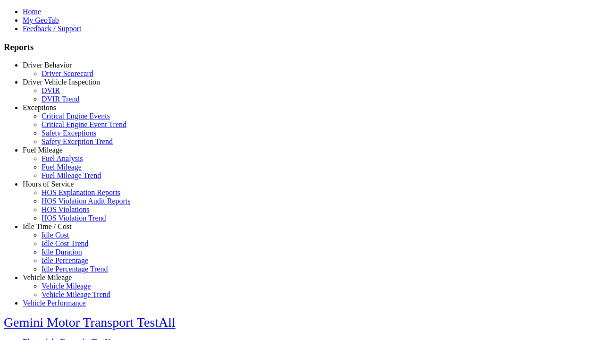  I want to click on a: Idle Percentage Trend, so click(75, 269).